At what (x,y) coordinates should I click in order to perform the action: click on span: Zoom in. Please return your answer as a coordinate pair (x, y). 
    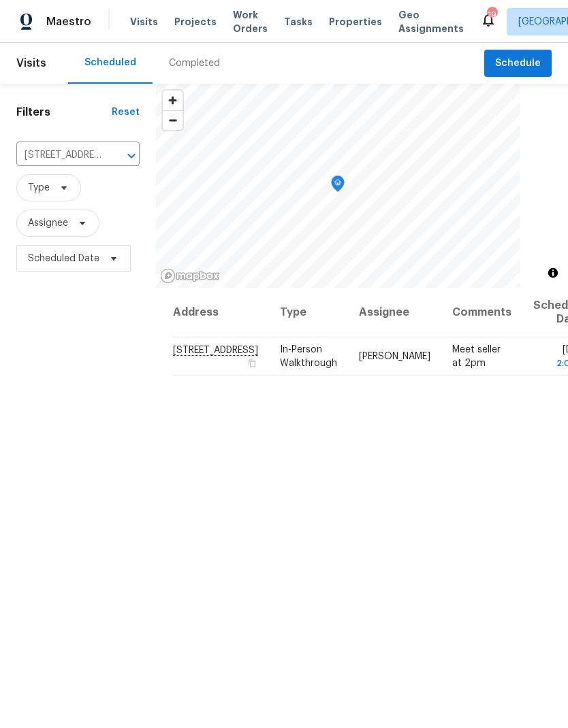
    Looking at the image, I should click on (173, 100).